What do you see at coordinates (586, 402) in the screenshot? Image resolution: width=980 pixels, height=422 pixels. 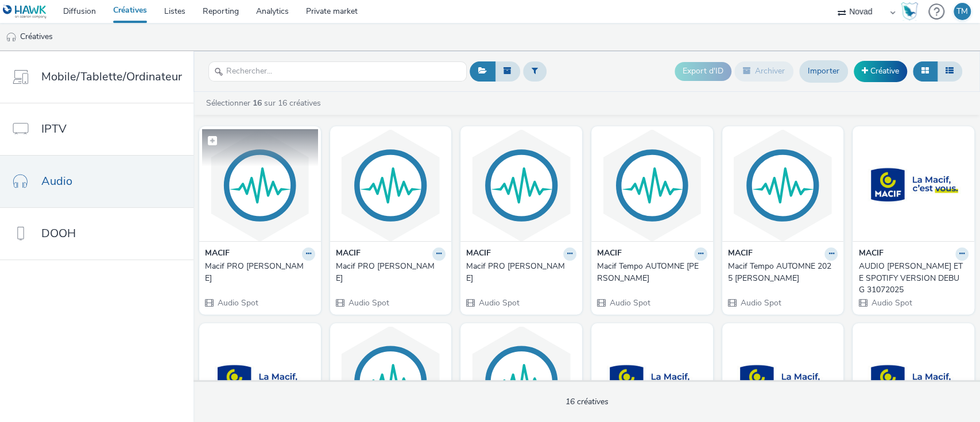 I see `span: 16 créatives` at bounding box center [586, 402].